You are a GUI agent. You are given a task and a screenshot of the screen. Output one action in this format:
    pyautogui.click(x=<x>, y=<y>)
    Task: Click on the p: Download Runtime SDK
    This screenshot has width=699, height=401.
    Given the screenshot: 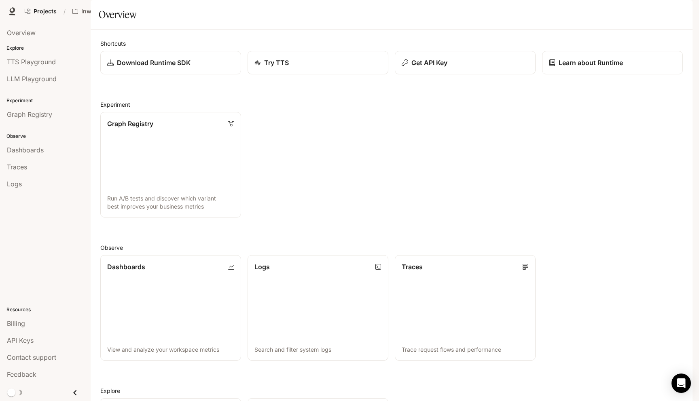 What is the action you would take?
    pyautogui.click(x=154, y=63)
    